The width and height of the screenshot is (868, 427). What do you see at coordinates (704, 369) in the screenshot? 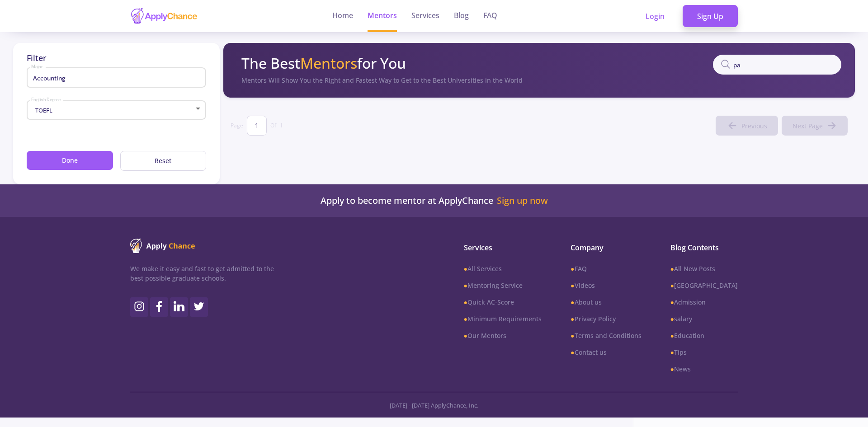
I see `a: ●News` at bounding box center [704, 369].